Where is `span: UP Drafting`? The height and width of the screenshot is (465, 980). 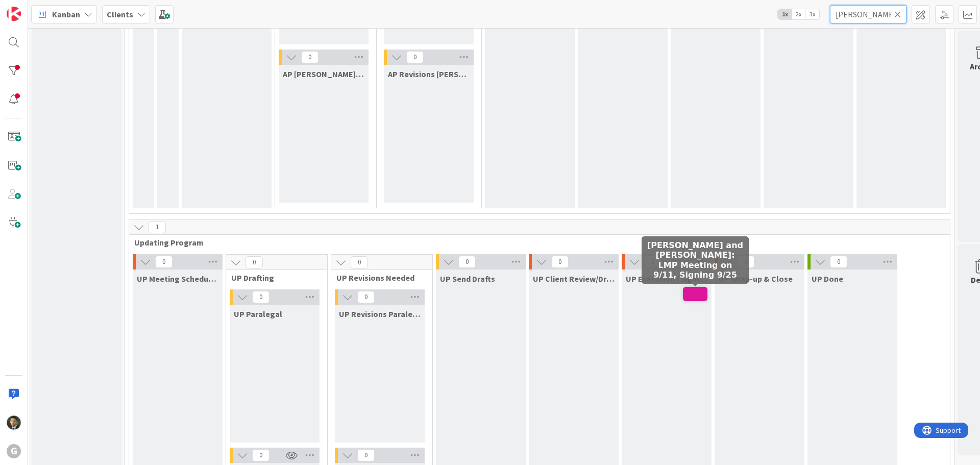 span: UP Drafting is located at coordinates (273, 278).